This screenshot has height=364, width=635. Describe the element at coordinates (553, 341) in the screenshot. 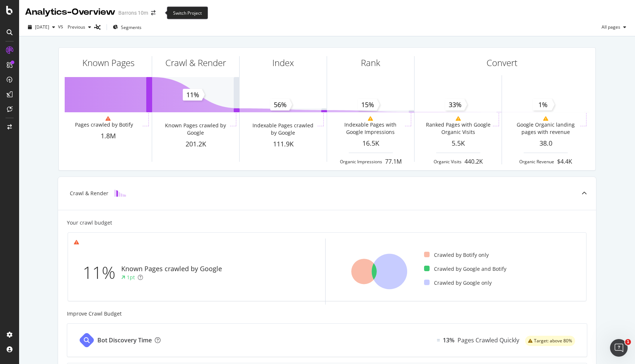

I see `span: Target: above 80%` at that location.